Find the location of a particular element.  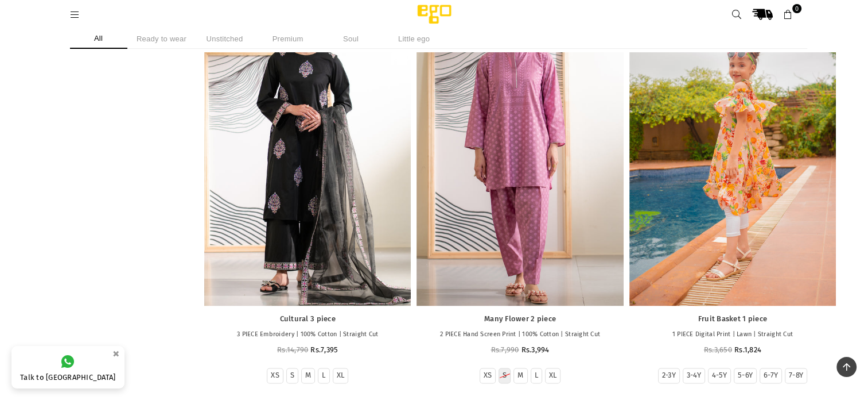

li: Ready to wear is located at coordinates (162, 39).